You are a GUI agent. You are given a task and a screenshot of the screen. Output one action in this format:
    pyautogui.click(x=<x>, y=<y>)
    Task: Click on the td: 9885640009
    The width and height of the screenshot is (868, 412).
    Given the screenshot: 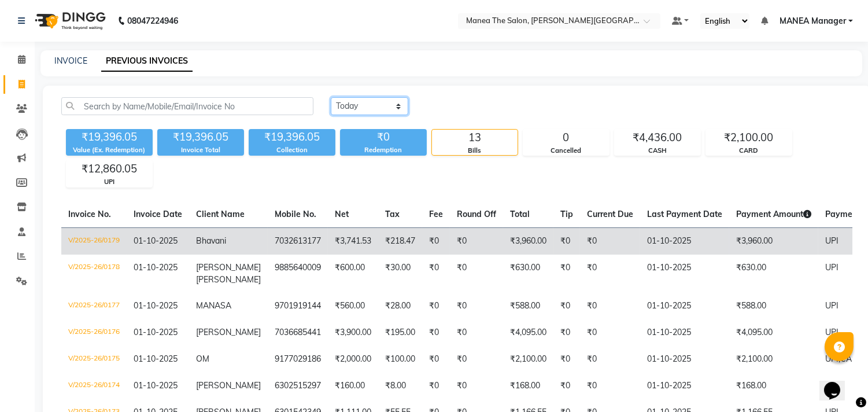 What is the action you would take?
    pyautogui.click(x=298, y=274)
    